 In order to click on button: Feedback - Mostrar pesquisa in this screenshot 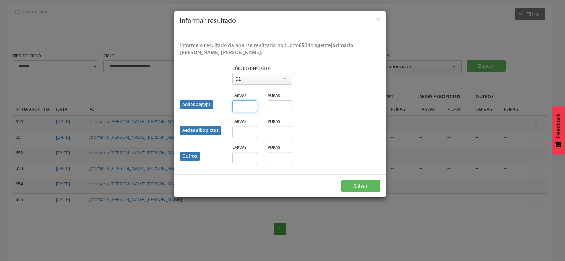, I will do `click(559, 130)`.